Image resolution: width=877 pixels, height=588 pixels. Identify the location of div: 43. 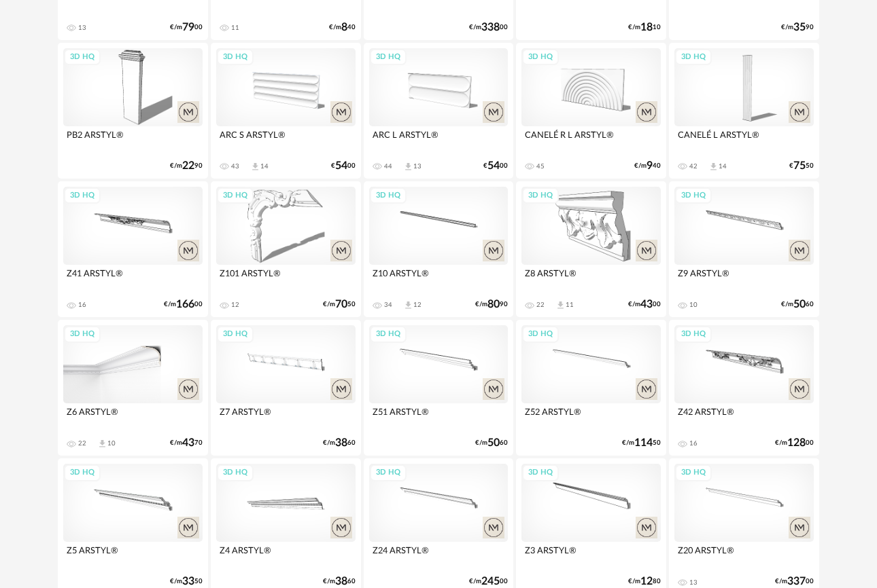
(235, 166).